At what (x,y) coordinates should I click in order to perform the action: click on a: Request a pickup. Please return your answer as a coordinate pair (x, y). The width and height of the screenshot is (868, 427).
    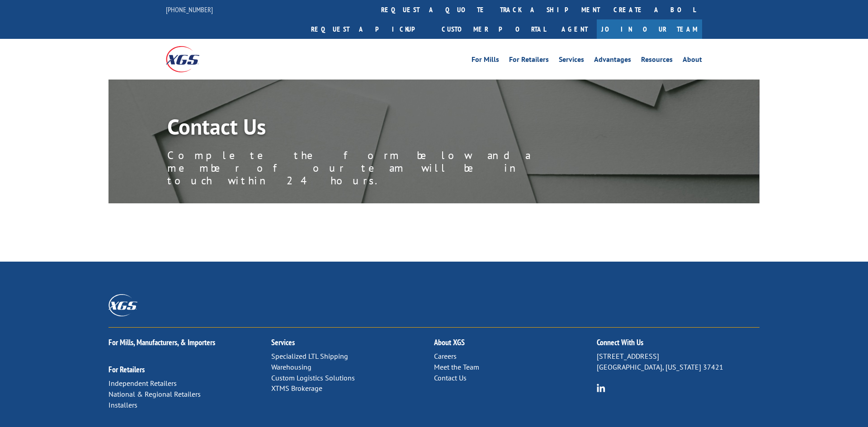
    Looking at the image, I should click on (370, 29).